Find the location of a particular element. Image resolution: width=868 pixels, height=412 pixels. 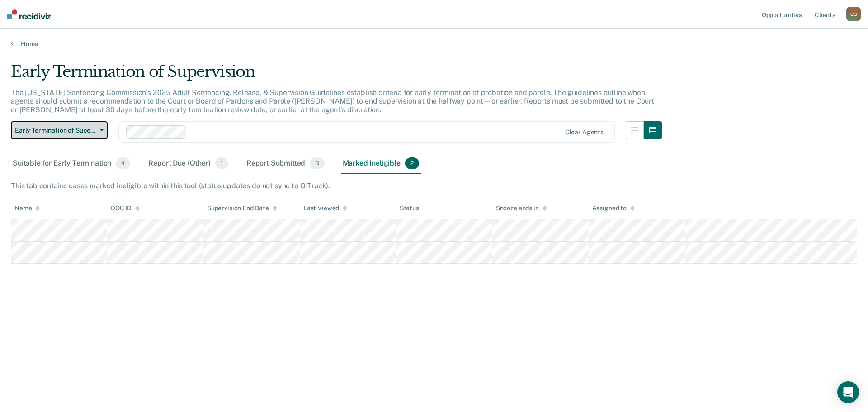

div: Name is located at coordinates (27, 208).